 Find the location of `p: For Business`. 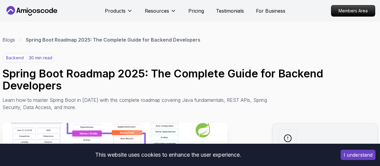

p: For Business is located at coordinates (271, 11).